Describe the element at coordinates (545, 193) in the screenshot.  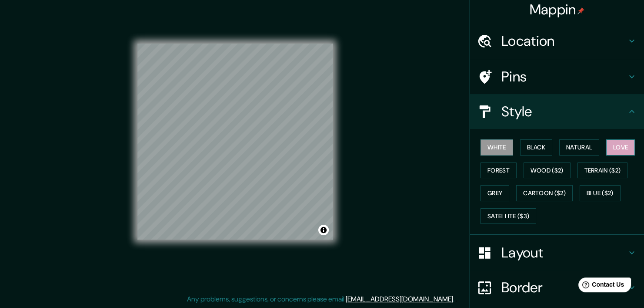
I see `button: Cartoon ($2)` at that location.